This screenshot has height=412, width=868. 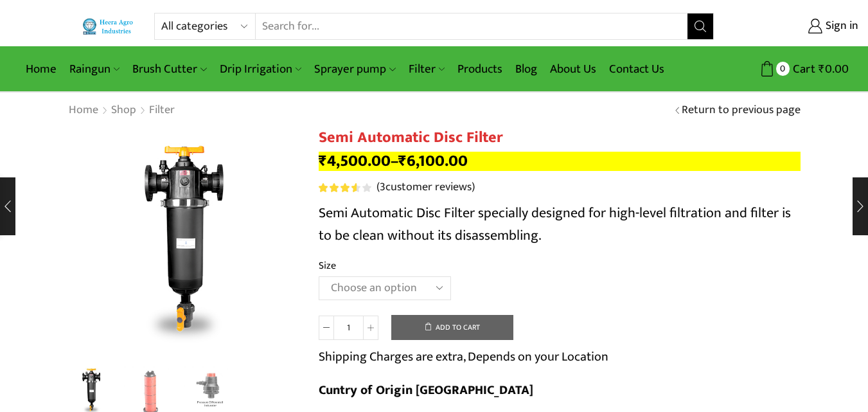 I want to click on bdi: 4,500.00, so click(x=355, y=161).